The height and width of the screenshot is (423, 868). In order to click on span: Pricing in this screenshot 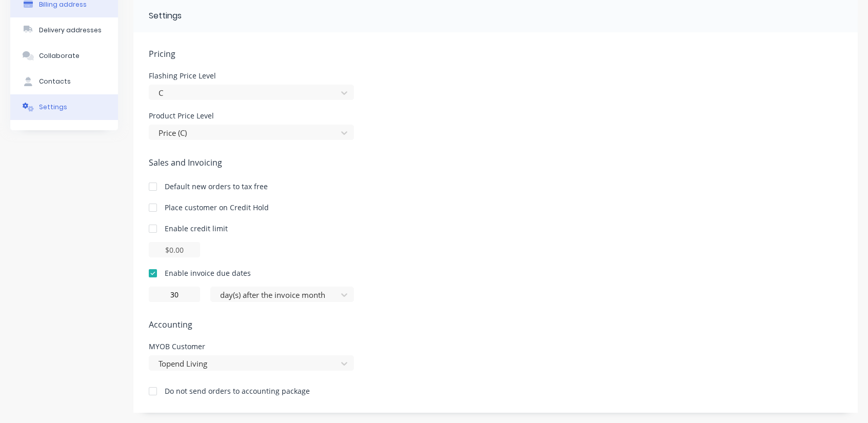, I will do `click(496, 54)`.